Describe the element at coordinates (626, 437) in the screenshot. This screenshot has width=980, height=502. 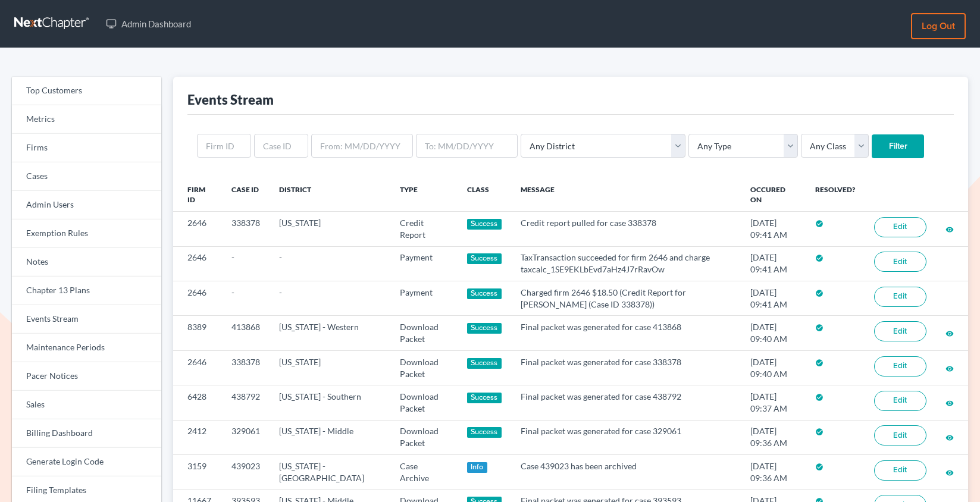
I see `td: Final packet was generated for case 329061` at that location.